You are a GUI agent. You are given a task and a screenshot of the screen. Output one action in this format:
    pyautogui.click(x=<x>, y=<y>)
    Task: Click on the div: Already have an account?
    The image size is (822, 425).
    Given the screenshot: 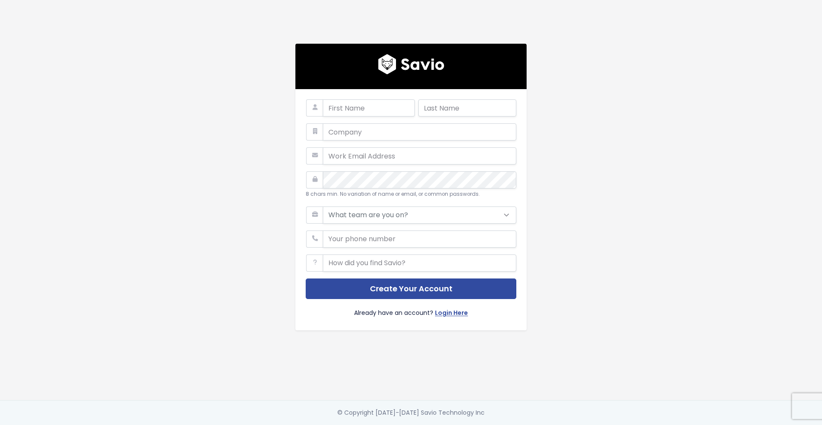 What is the action you would take?
    pyautogui.click(x=411, y=309)
    